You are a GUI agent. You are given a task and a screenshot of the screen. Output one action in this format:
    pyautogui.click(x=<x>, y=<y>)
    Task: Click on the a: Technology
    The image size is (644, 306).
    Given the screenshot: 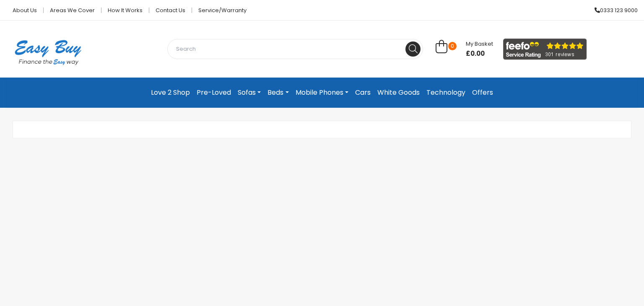 What is the action you would take?
    pyautogui.click(x=446, y=93)
    